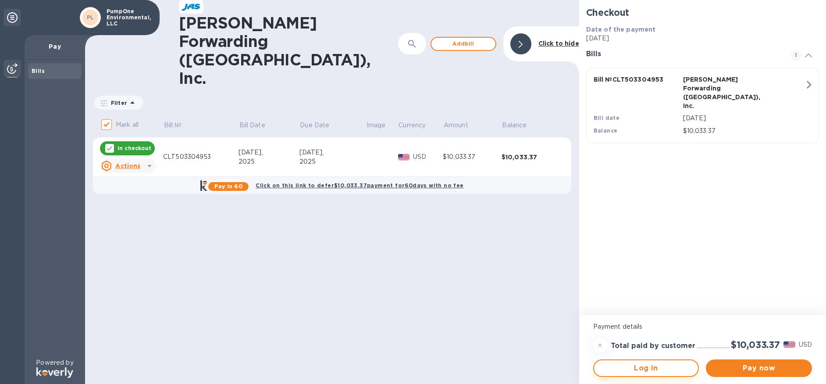 The width and height of the screenshot is (826, 384). What do you see at coordinates (520, 125) in the screenshot?
I see `span: Balance` at bounding box center [520, 125].